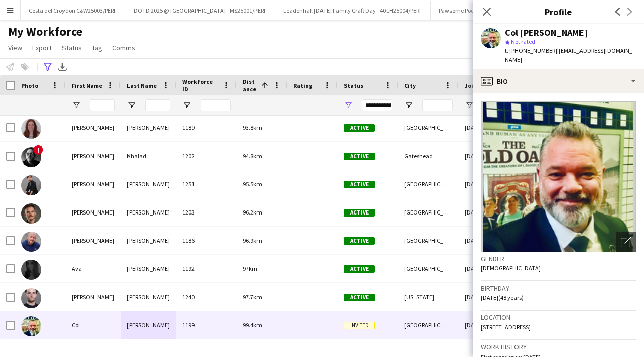 The width and height of the screenshot is (644, 357). What do you see at coordinates (86, 85) in the screenshot?
I see `span: First Name` at bounding box center [86, 85].